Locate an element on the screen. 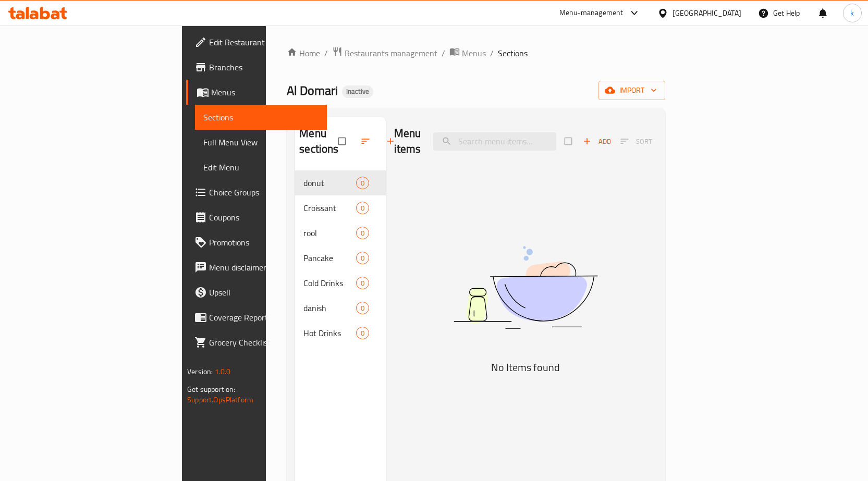 This screenshot has width=868, height=481. nav: Menu sections is located at coordinates (340, 258).